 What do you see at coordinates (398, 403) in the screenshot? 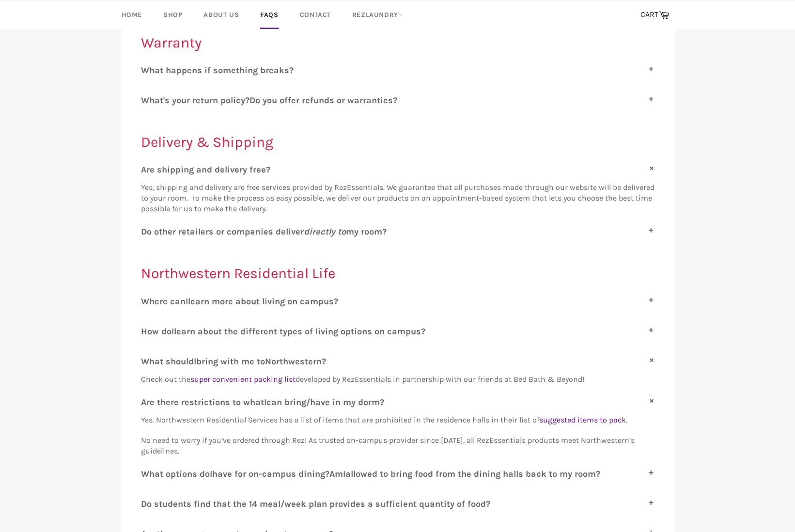
I see `label: A I` at bounding box center [398, 403].